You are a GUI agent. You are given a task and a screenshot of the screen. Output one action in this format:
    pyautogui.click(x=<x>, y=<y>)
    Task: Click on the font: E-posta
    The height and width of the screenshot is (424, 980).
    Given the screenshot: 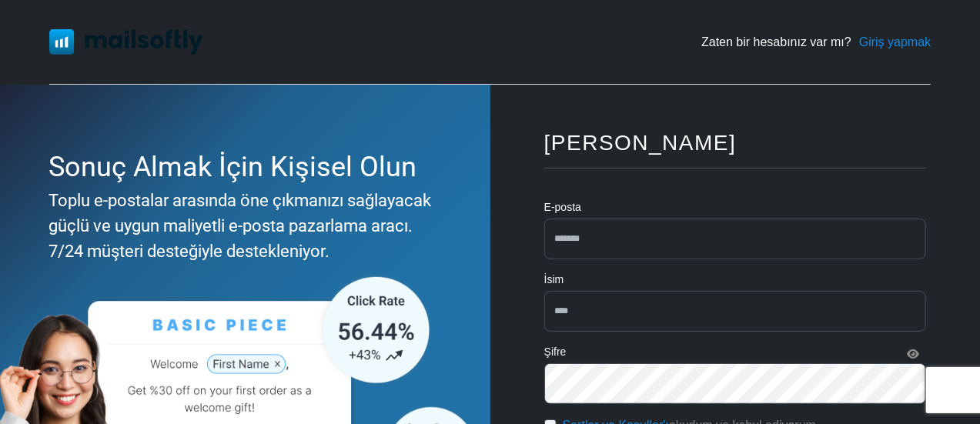 What is the action you would take?
    pyautogui.click(x=563, y=207)
    